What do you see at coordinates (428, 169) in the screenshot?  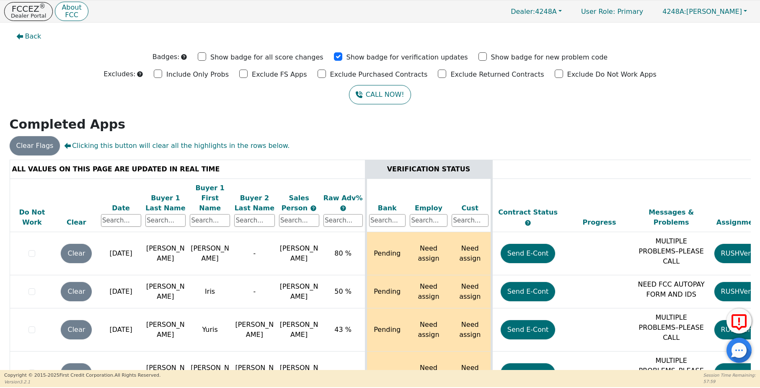 I see `div: VERIFICATION STATUS` at bounding box center [428, 169].